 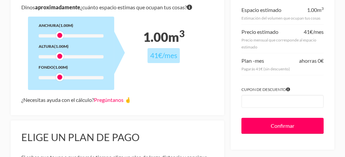 I want to click on div: Espacio estimado, so click(x=261, y=10).